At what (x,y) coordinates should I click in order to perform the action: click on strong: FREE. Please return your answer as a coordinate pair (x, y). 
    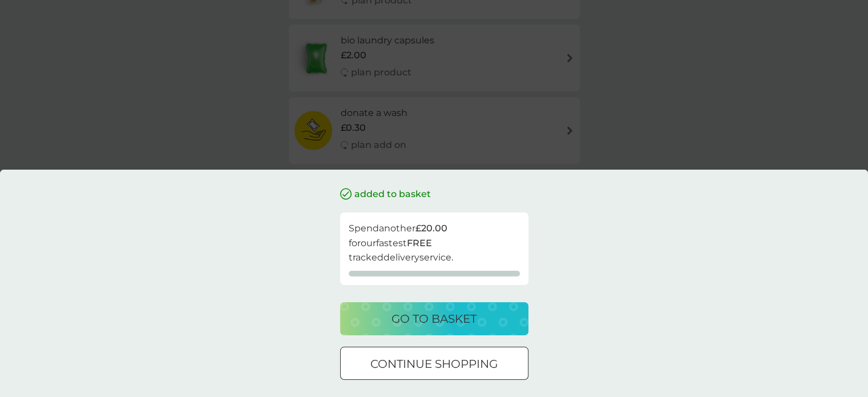
    Looking at the image, I should click on (419, 243).